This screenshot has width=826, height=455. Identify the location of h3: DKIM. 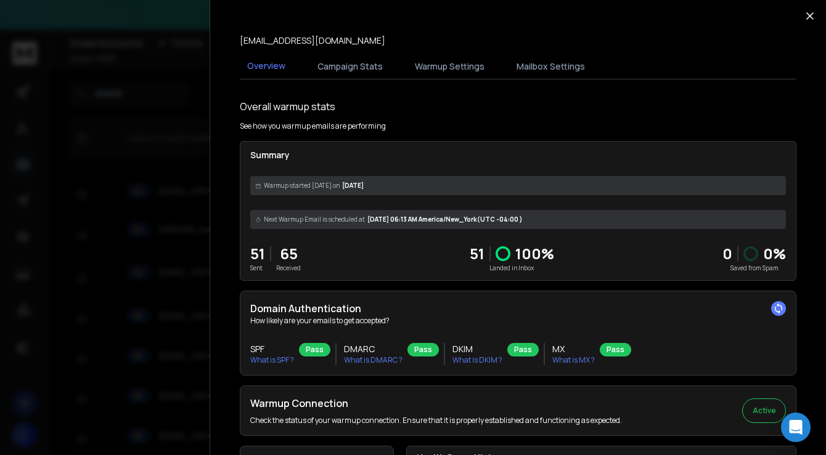
(477, 349).